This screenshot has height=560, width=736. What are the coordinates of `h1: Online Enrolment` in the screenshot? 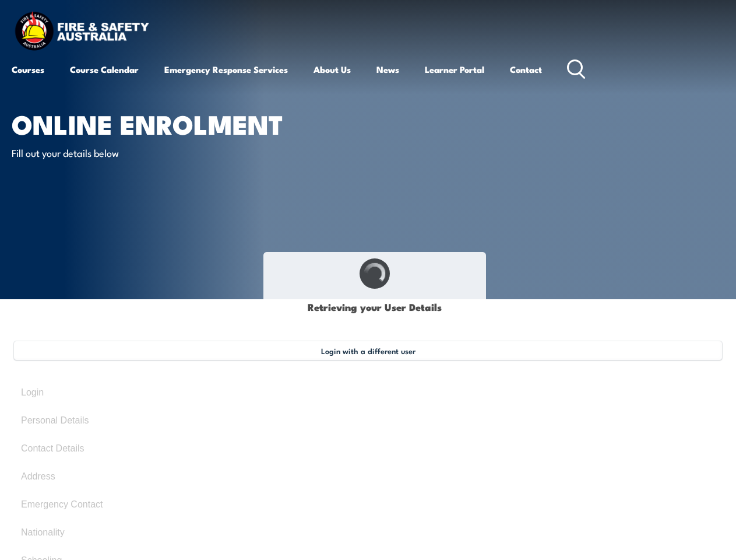 It's located at (155, 123).